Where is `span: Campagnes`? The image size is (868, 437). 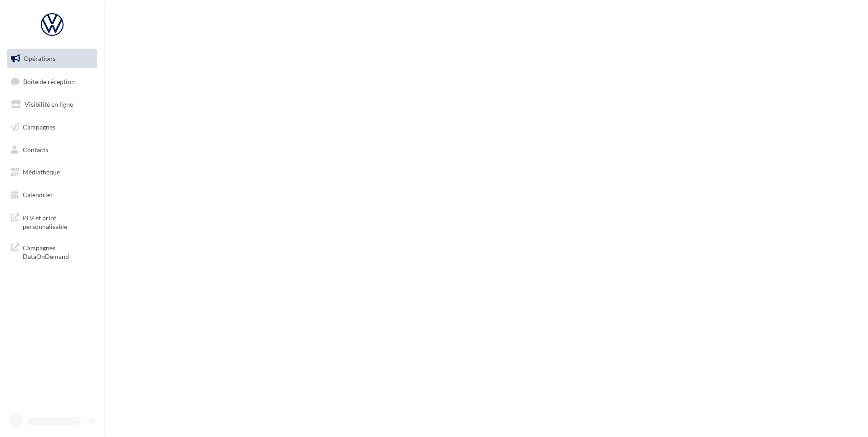
span: Campagnes is located at coordinates (39, 126).